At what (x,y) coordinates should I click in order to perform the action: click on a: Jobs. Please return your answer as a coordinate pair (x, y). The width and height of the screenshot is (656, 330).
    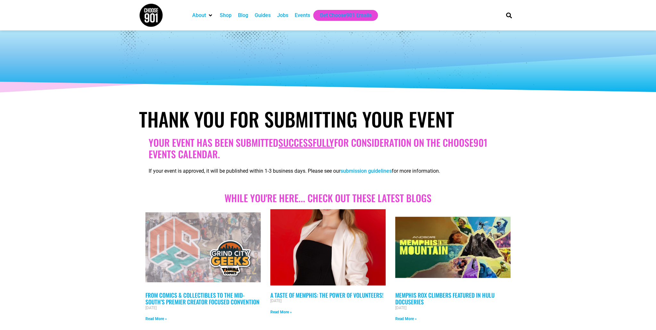
    Looking at the image, I should click on (283, 15).